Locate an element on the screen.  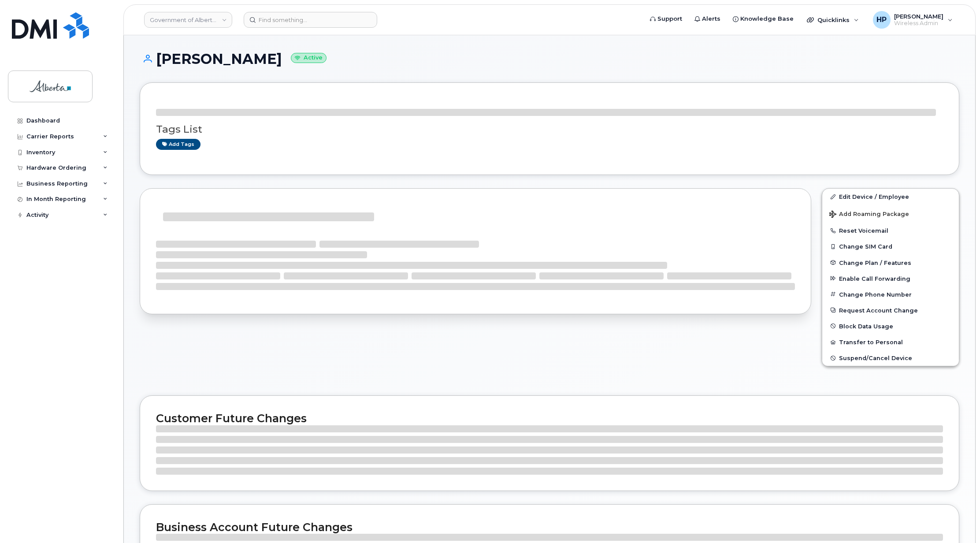
a: Edit Device / Employee is located at coordinates (890, 197).